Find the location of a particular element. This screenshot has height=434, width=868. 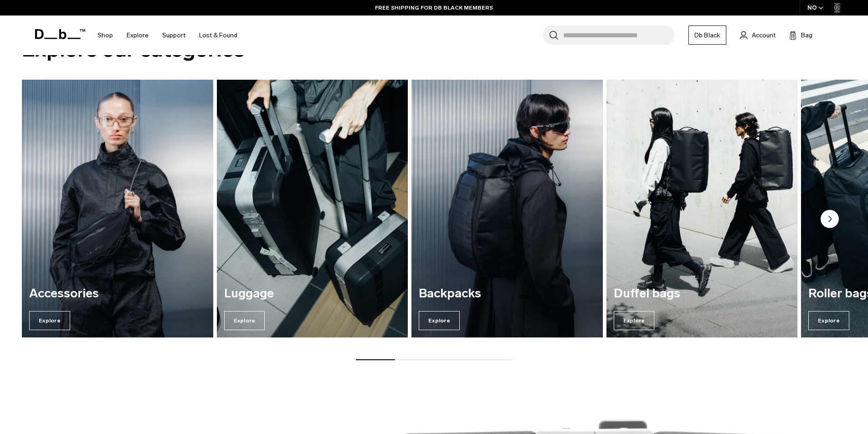

a: Db Black is located at coordinates (707, 35).